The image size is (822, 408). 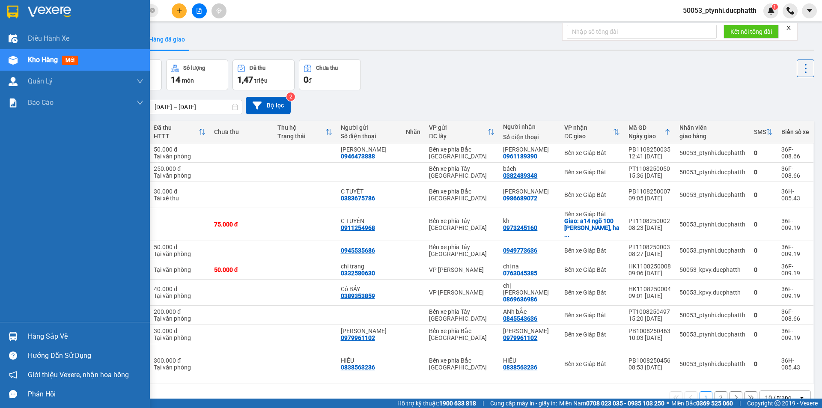 I want to click on span: close-circle, so click(x=152, y=11).